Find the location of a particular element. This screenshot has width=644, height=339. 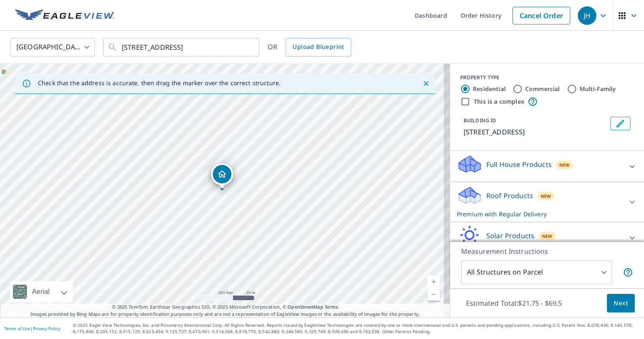

div: Dropped pin, building 1, Residential property, 2519 13th Ave Canyon, TX 79015 is located at coordinates (222, 177).